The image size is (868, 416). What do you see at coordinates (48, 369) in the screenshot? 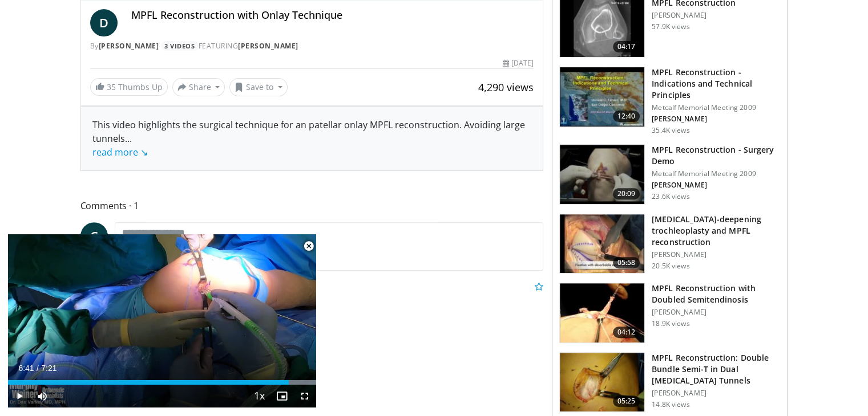
I see `span: 7:21` at bounding box center [48, 369].